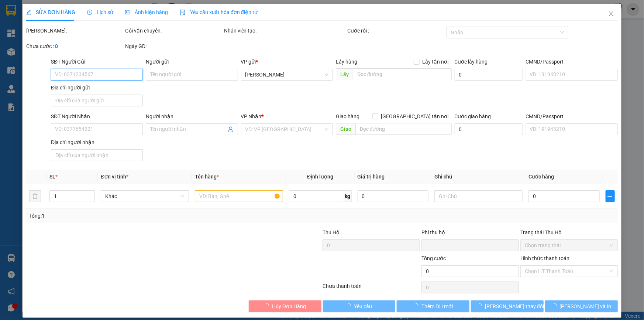 This screenshot has height=320, width=644. I want to click on span: Thu Hộ, so click(332, 233).